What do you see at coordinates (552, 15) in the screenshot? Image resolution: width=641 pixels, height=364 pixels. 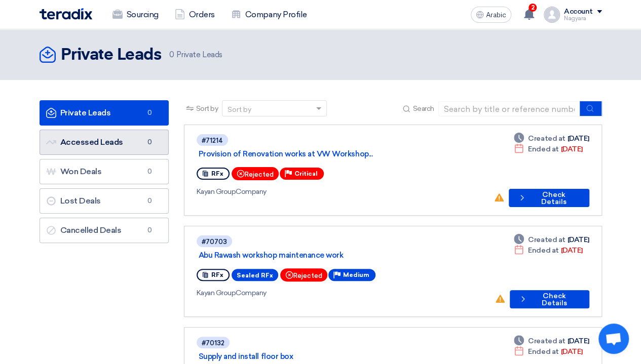 I see `img: profile_test.png` at bounding box center [552, 15].